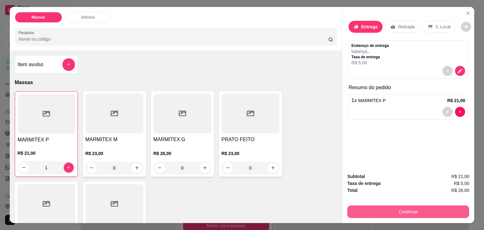 This screenshot has height=230, width=484. Describe the element at coordinates (69, 65) in the screenshot. I see `button: add-separate-item` at that location.